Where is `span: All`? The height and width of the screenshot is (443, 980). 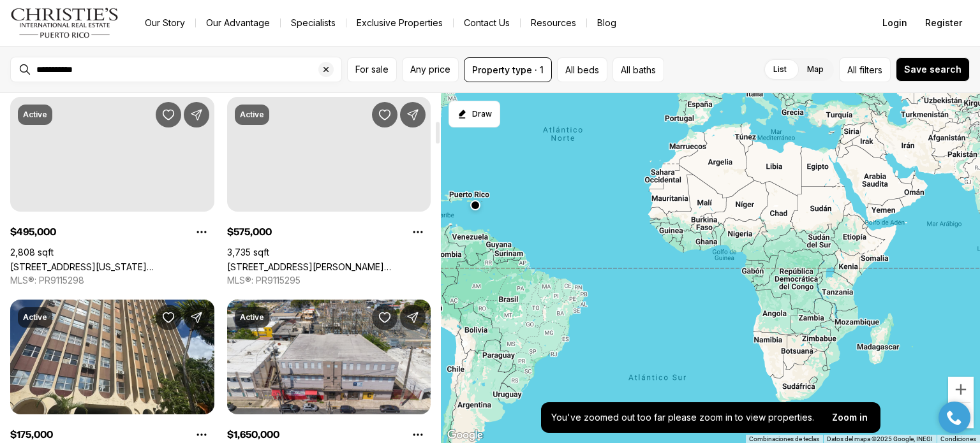
span: All is located at coordinates (852, 69).